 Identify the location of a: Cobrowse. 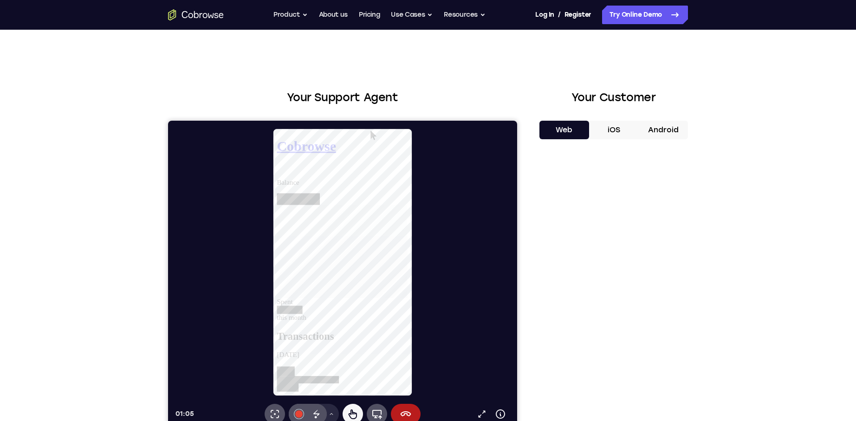
(74, 18).